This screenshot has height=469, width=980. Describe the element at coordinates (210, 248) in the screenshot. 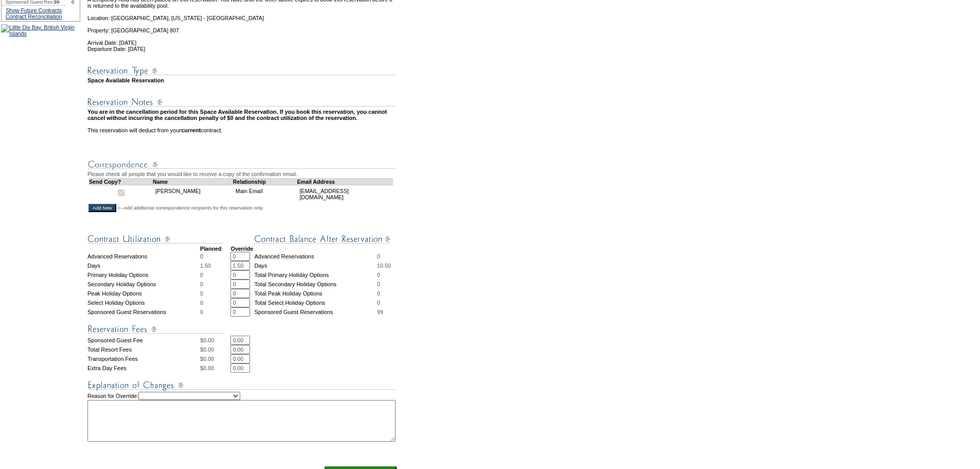

I see `strong: Planned` at that location.